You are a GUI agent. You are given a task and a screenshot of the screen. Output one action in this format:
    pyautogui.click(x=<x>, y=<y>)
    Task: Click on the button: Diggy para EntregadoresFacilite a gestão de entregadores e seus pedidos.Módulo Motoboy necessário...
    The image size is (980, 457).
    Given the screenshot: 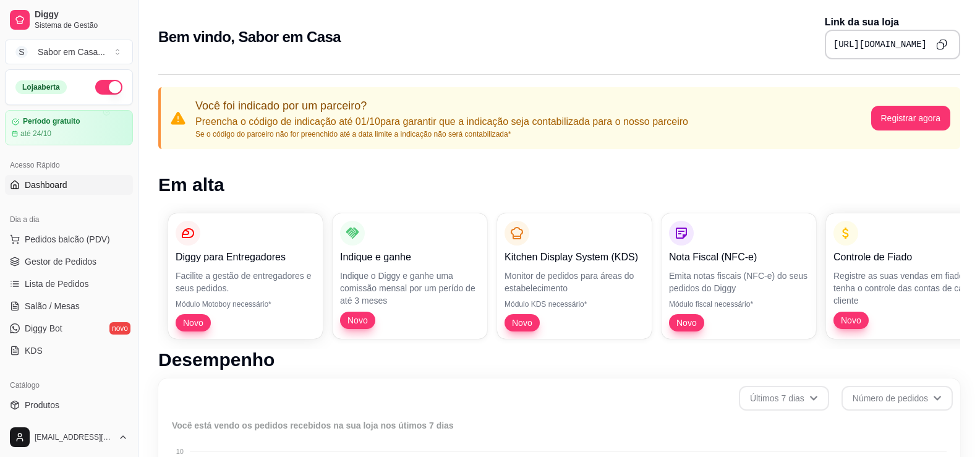 What is the action you would take?
    pyautogui.click(x=246, y=276)
    